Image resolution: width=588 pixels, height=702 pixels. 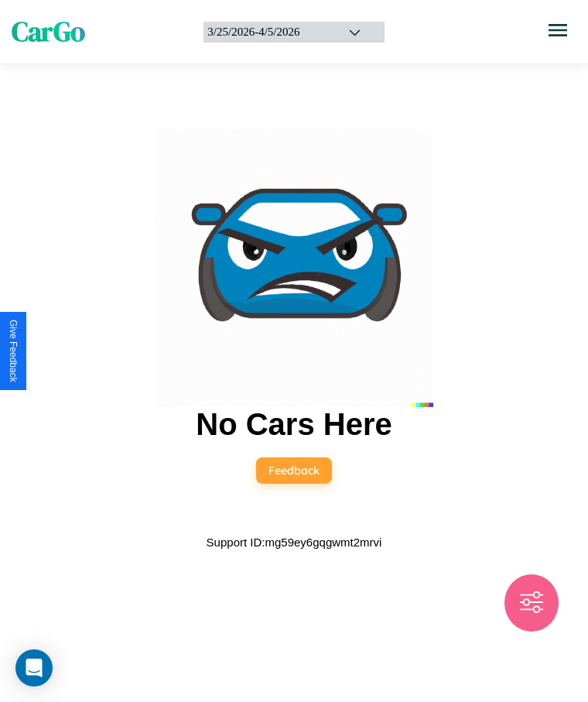 What do you see at coordinates (294, 423) in the screenshot?
I see `h2: No Cars Here` at bounding box center [294, 423].